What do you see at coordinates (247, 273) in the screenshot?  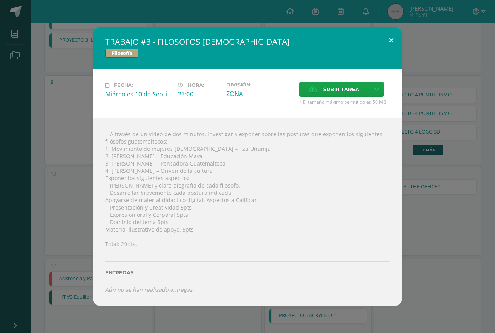 I see `label: Entregas` at bounding box center [247, 273].